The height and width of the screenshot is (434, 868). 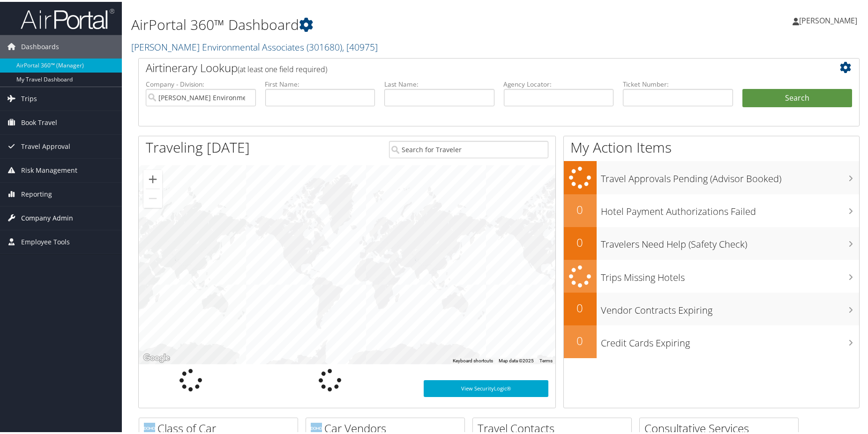 What do you see at coordinates (730, 339) in the screenshot?
I see `h3: Credit Cards Expiring` at bounding box center [730, 339].